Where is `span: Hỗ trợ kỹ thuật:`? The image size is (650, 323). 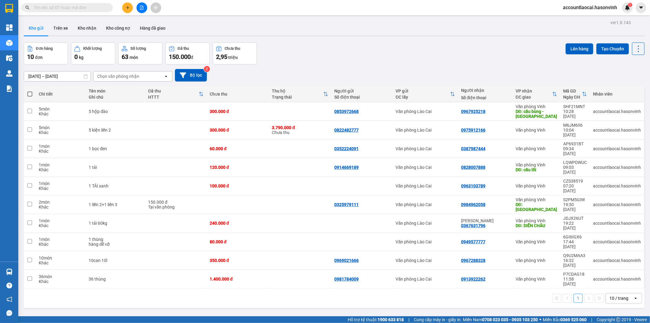 span: Hỗ trợ kỹ thuật: is located at coordinates (376, 319).